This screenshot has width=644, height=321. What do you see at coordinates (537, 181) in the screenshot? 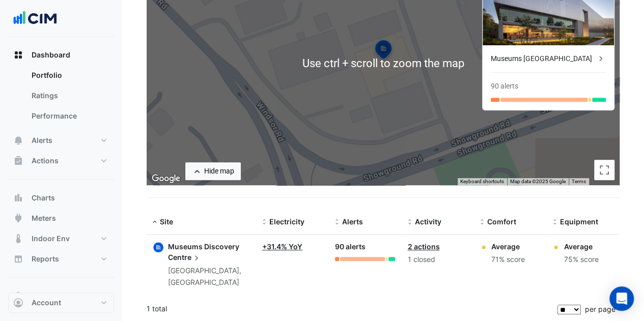
I see `span: Map data ©2025 Google` at bounding box center [537, 181].